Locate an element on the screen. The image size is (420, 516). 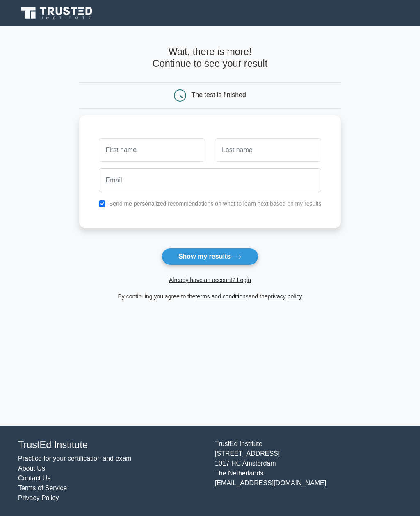
a: terms and conditions is located at coordinates (222, 296).